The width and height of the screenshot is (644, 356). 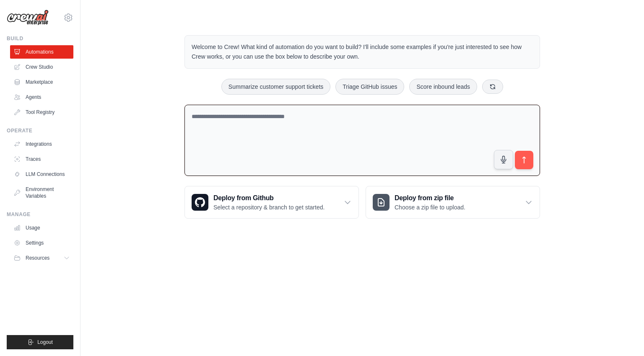 What do you see at coordinates (362, 52) in the screenshot?
I see `p: Welcome to Crew! What kind of automation do you want to build? I'll include some examples if you'...` at bounding box center [362, 52].